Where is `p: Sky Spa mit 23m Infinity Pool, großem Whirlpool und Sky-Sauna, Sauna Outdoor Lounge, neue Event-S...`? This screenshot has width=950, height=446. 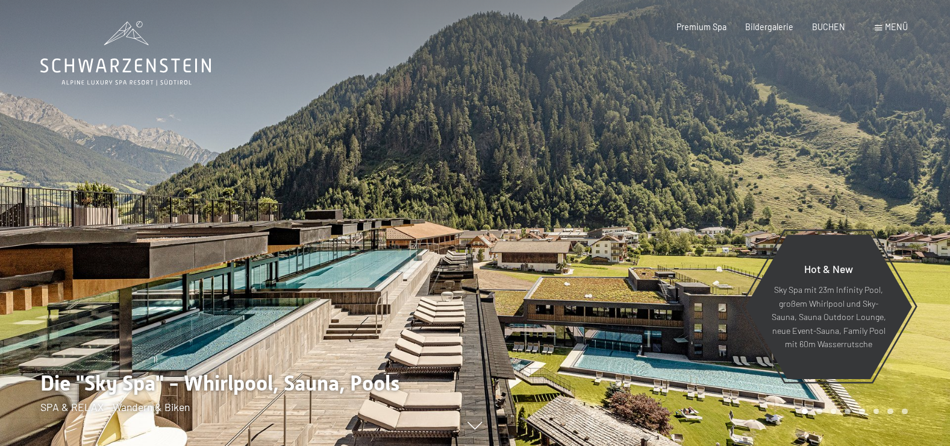 p: Sky Spa mit 23m Infinity Pool, großem Whirlpool und Sky-Sauna, Sauna Outdoor Lounge, neue Event-S... is located at coordinates (829, 317).